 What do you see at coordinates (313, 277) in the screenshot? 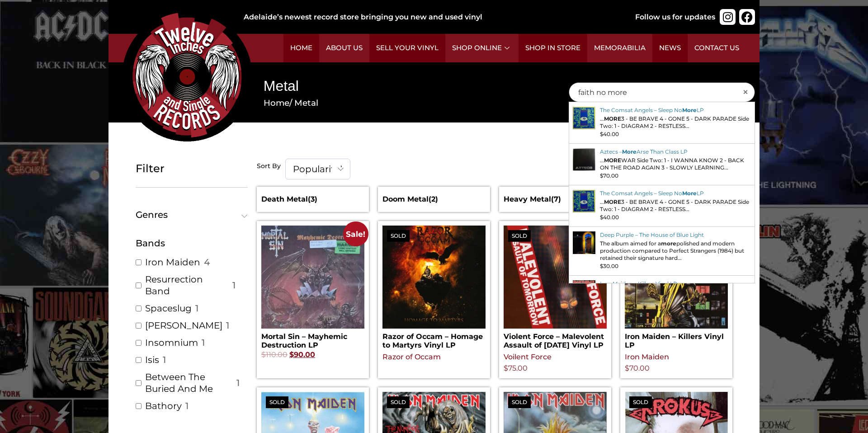
I see `img: Mortal Sin – Mayhemic Destruction LP` at bounding box center [313, 277].